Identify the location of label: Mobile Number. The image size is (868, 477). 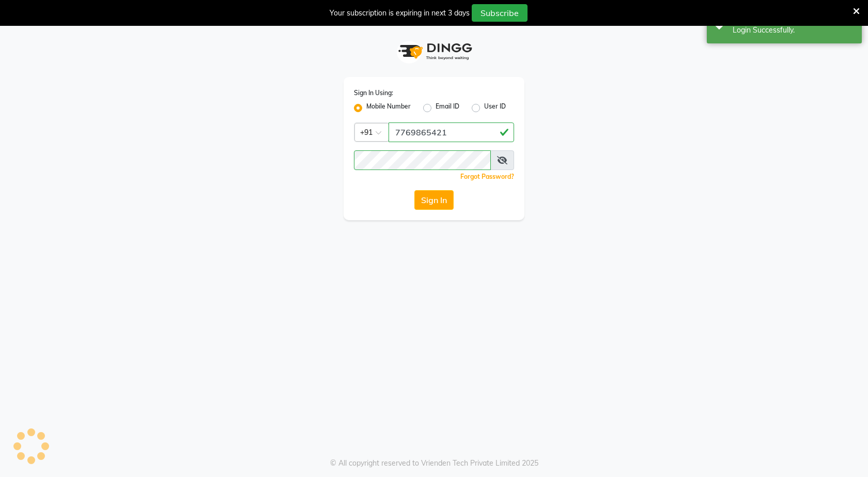
(389, 108).